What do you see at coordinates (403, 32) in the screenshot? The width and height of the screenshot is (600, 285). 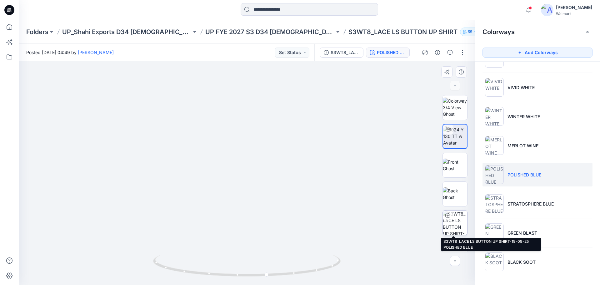 I see `p: S3WT8_LACE LS BUTTON UP SHIRT` at bounding box center [403, 32].